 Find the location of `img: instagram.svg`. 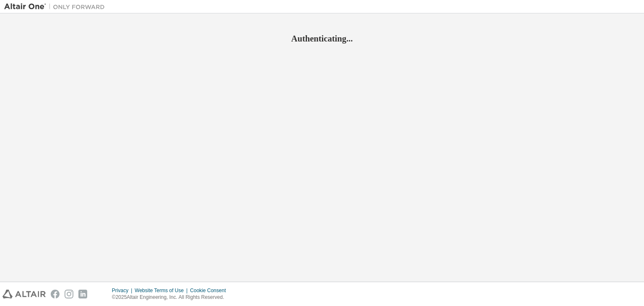

img: instagram.svg is located at coordinates (69, 294).